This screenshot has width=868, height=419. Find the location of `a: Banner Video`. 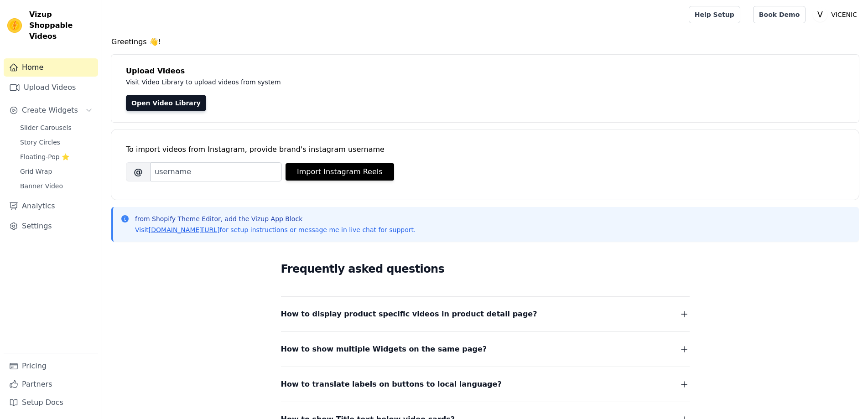

a: Banner Video is located at coordinates (56, 186).